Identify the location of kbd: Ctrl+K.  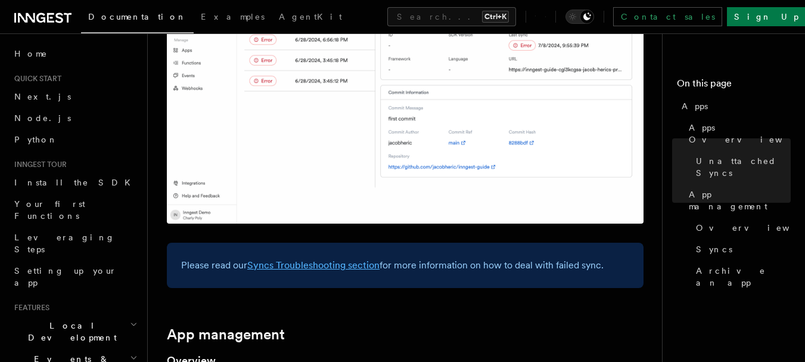
(495, 17).